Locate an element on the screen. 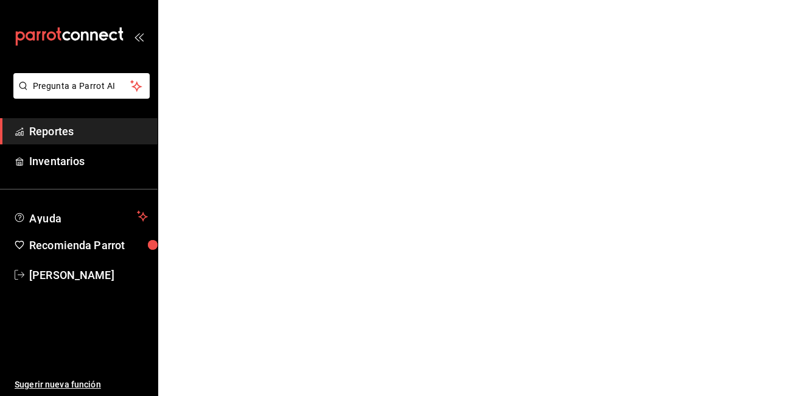  font: Inventarios is located at coordinates (57, 161).